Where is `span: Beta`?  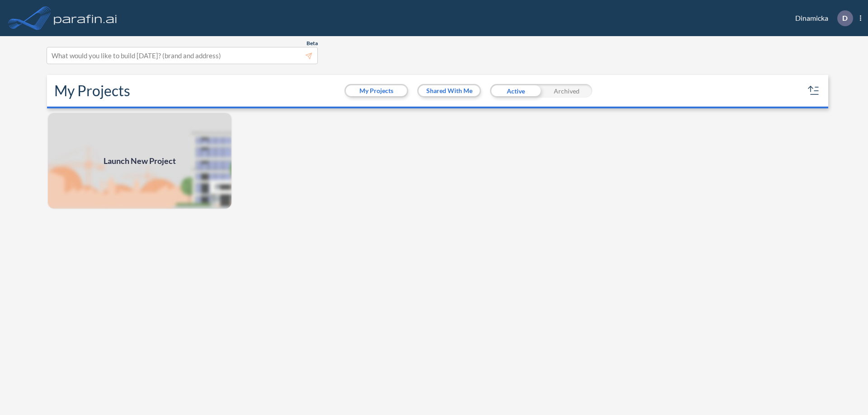 span: Beta is located at coordinates (312, 43).